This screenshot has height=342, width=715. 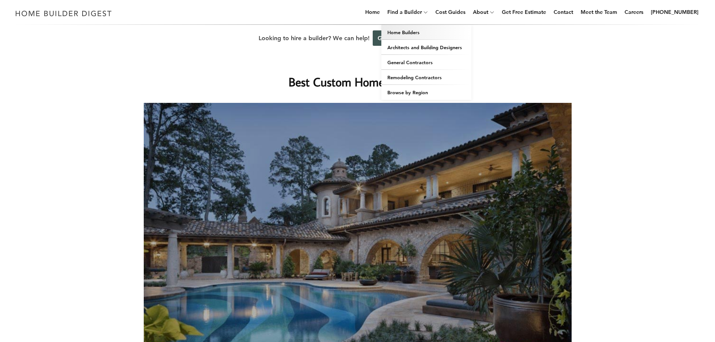 I want to click on a: Remodeling Contractors, so click(x=426, y=77).